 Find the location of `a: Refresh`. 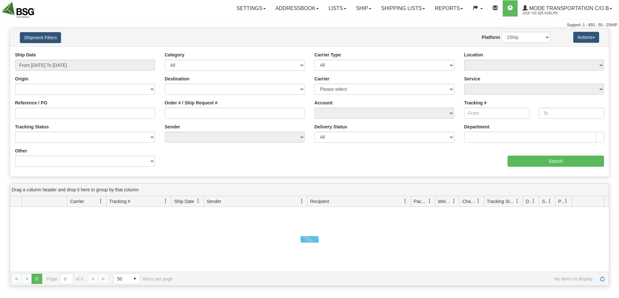

a: Refresh is located at coordinates (602, 279).